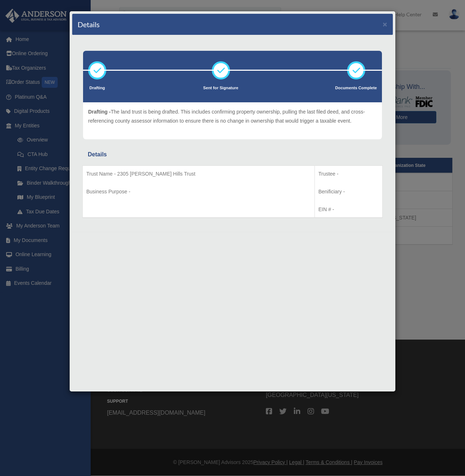 This screenshot has width=465, height=476. What do you see at coordinates (233, 154) in the screenshot?
I see `div: Details` at bounding box center [233, 154].